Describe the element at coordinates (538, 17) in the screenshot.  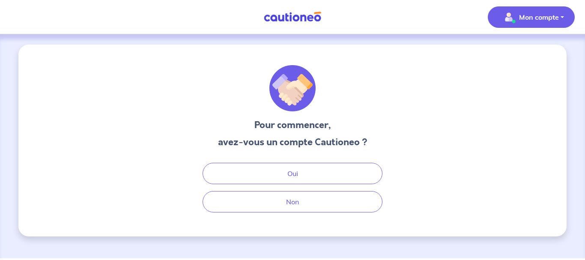
I see `p: Mon compte` at that location.